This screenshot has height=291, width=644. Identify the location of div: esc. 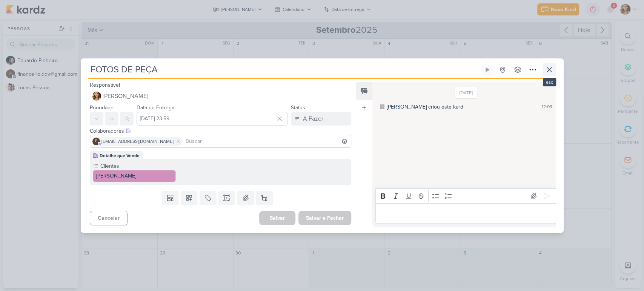
(550, 82).